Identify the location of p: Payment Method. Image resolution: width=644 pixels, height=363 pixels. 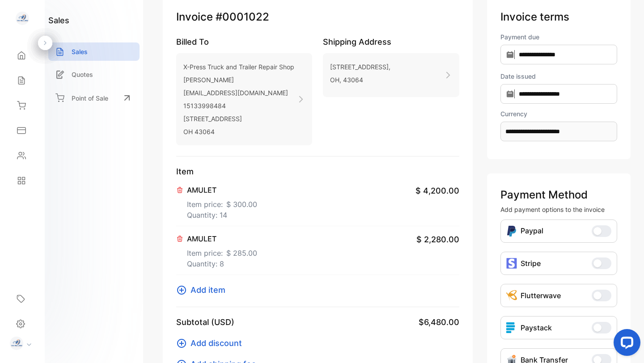
(558, 195).